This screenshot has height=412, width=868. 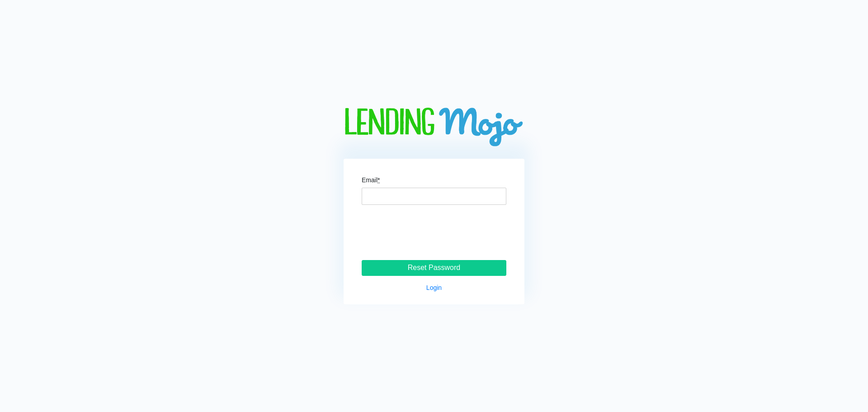 What do you see at coordinates (434, 268) in the screenshot?
I see `input: Reset Password` at bounding box center [434, 268].